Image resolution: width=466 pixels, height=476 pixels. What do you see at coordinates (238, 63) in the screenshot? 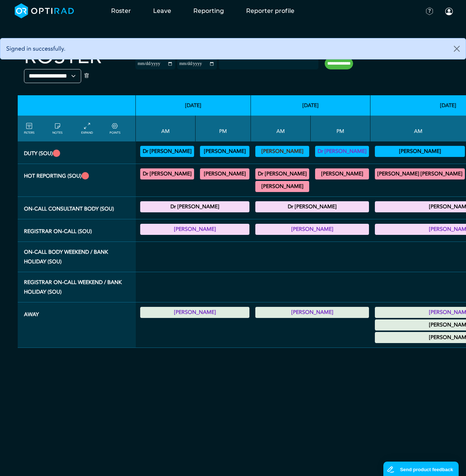
I see `input: null` at bounding box center [238, 63].